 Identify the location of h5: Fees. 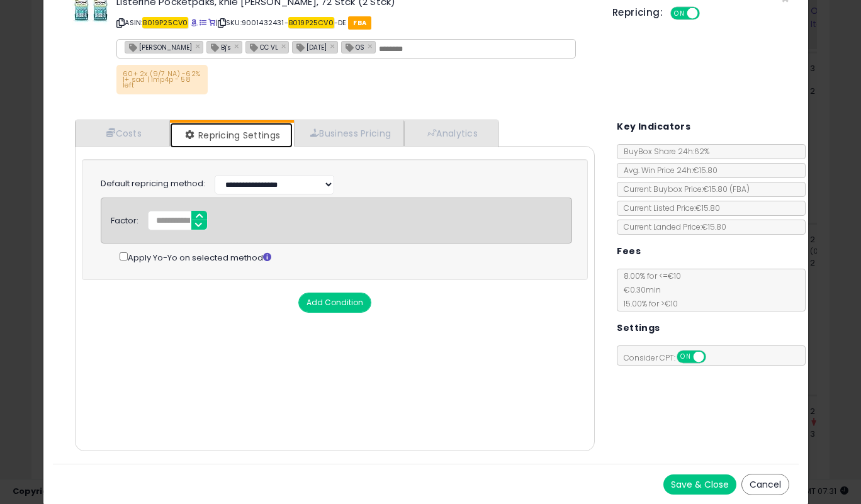
(629, 251).